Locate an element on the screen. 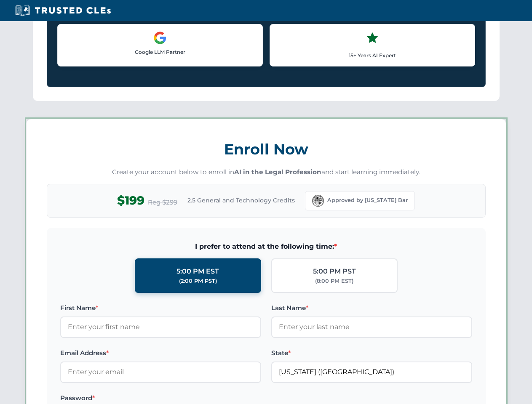 The width and height of the screenshot is (532, 404). p: Google LLM Partner is located at coordinates (160, 51).